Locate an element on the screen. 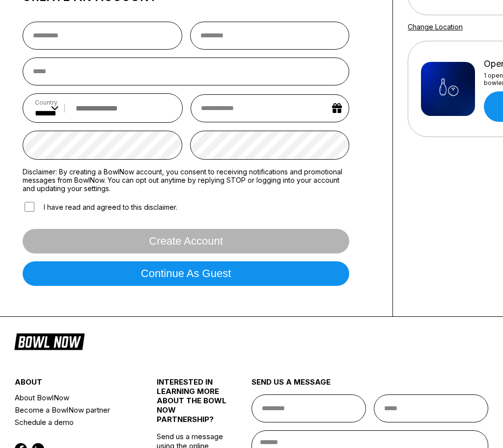 The height and width of the screenshot is (448, 503). a: Schedule a demo is located at coordinates (74, 422).